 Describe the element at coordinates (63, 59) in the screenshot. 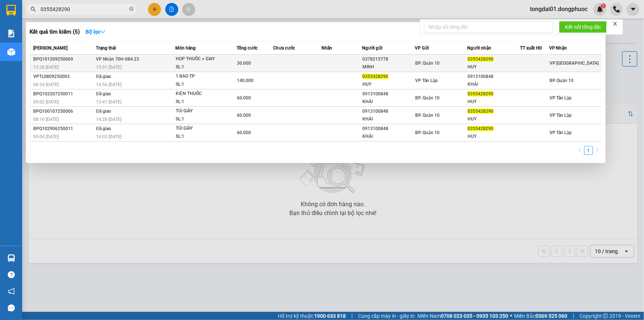

I see `div: BPQ101209250069` at that location.